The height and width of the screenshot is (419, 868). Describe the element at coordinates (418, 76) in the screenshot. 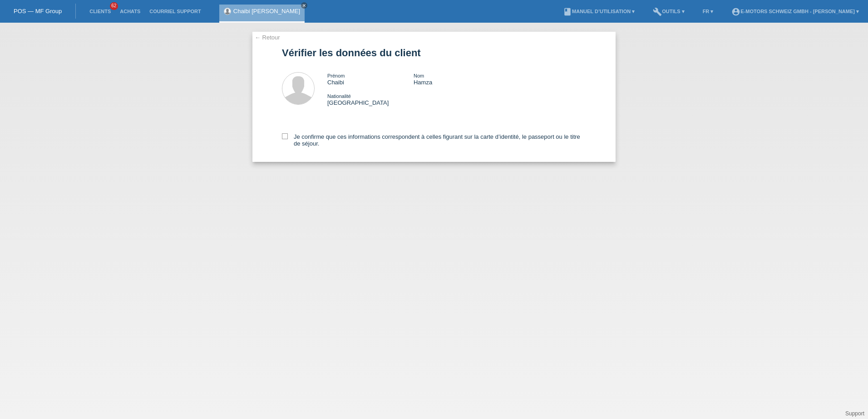

I see `span: Nom` at that location.